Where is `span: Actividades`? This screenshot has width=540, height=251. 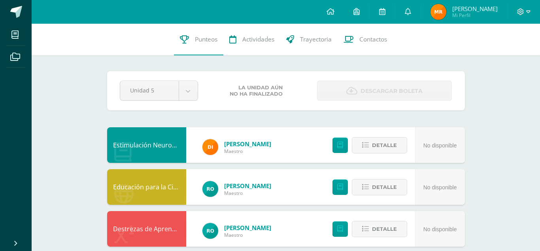 span: Actividades is located at coordinates (258, 39).